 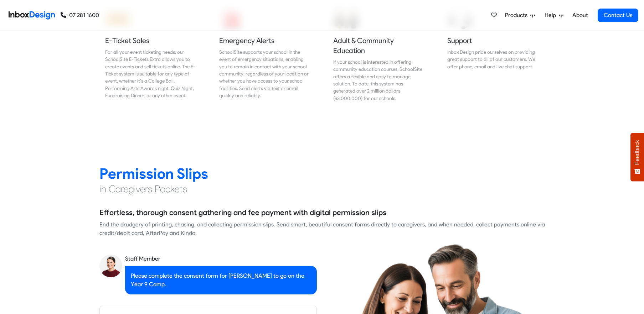 I want to click on div: Staff Member, so click(x=221, y=259).